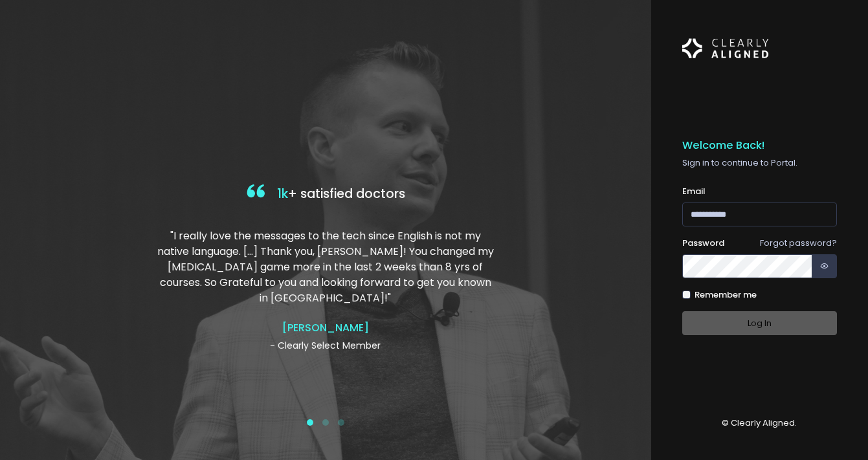 This screenshot has width=868, height=460. I want to click on p: "I really love the messages to the tech since English is not my native language. […] Thank you, [..., so click(326, 267).